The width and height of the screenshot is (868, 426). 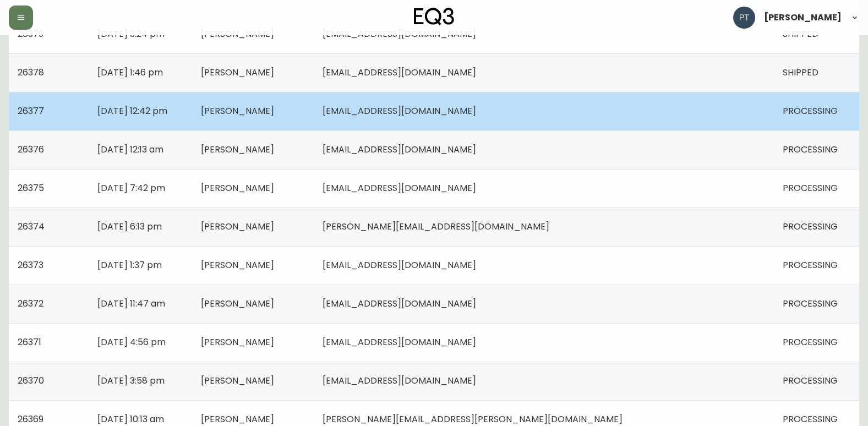 I want to click on span: 26377, so click(x=31, y=111).